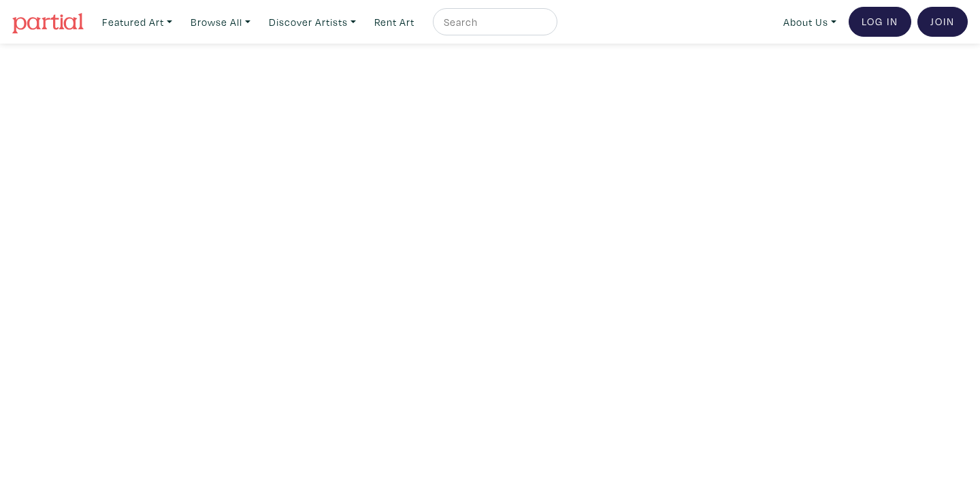 The height and width of the screenshot is (480, 980). I want to click on a: Browse All, so click(221, 22).